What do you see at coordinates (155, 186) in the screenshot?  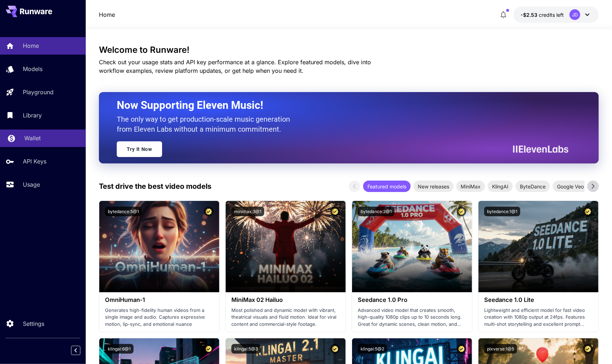 I see `p: Test drive the best video models` at bounding box center [155, 186].